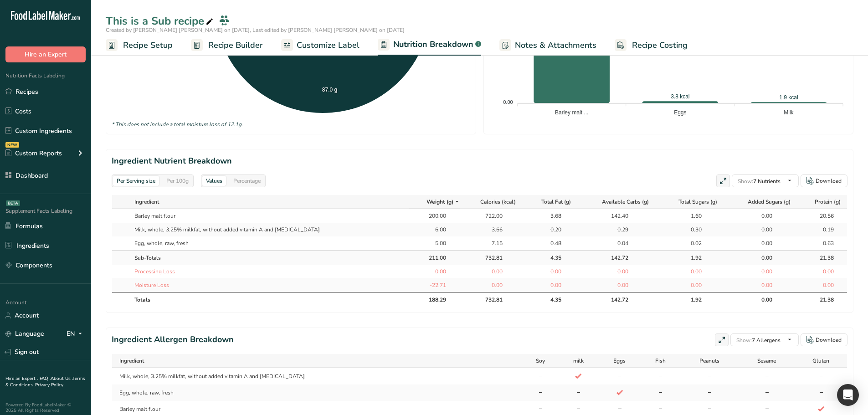 This screenshot has width=868, height=415. What do you see at coordinates (435, 285) in the screenshot?
I see `div: -22.71` at bounding box center [435, 285].